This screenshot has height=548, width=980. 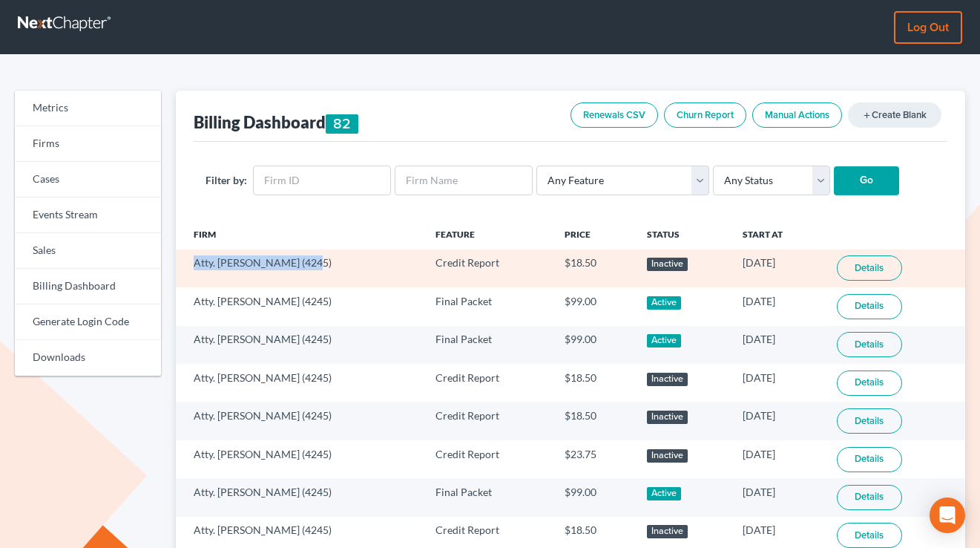 I want to click on div: Billing Dashboard, so click(x=276, y=122).